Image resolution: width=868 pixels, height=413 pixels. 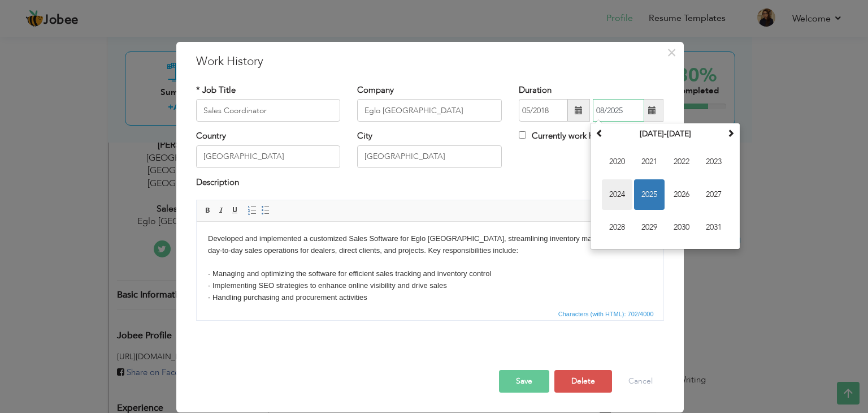 What do you see at coordinates (208, 211) in the screenshot?
I see `a: Bold` at bounding box center [208, 211].